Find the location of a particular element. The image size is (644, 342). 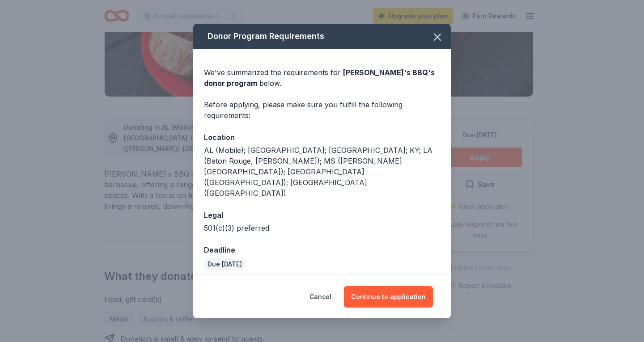

button: Continue to application is located at coordinates (388, 297).